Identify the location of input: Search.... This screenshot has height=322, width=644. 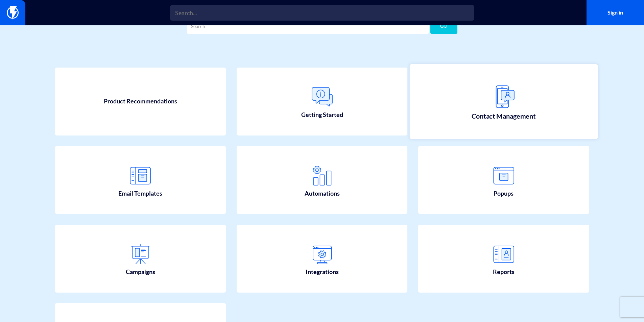
(322, 13).